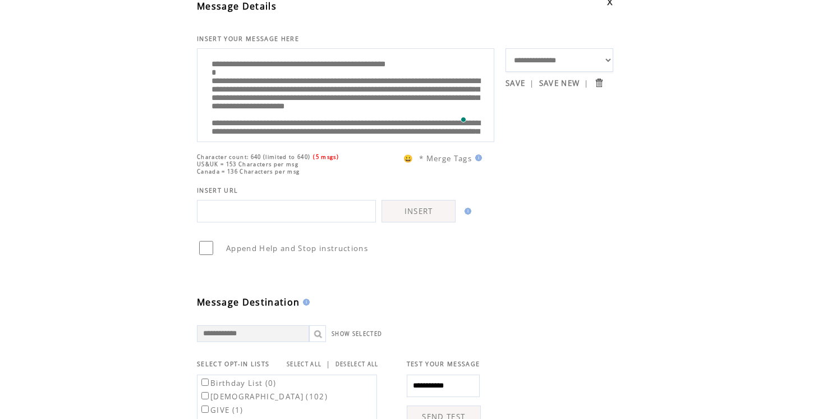  Describe the element at coordinates (419, 211) in the screenshot. I see `a: INSERT` at that location.